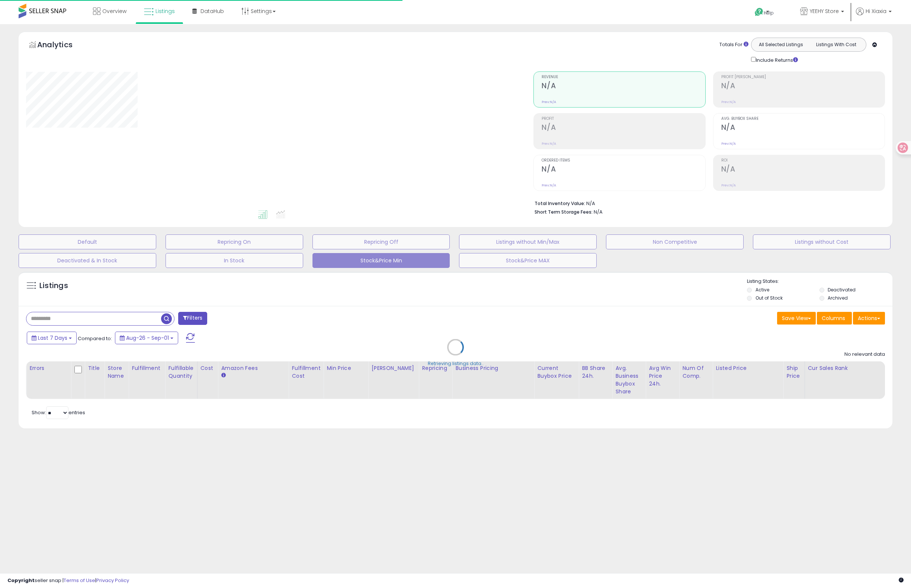  I want to click on button: Stock&Price MAX, so click(528, 261).